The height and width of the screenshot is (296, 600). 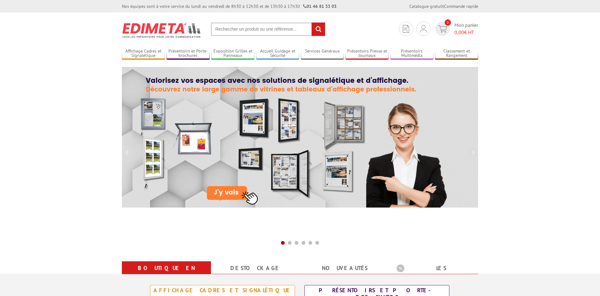 What do you see at coordinates (435, 269) in the screenshot?
I see `b: Les promotions` at bounding box center [435, 269].